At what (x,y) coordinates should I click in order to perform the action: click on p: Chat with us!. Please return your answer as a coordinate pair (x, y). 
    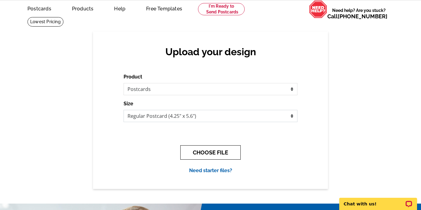
    Looking at the image, I should click on (39, 13).